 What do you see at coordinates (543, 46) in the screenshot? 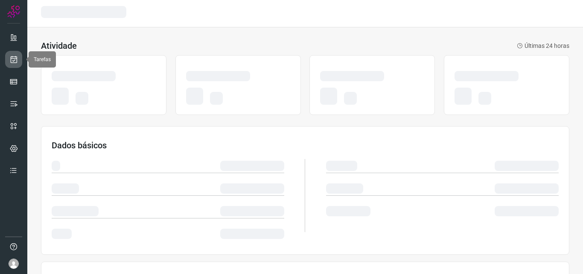
I see `p: Últimas 24 horas` at bounding box center [543, 46].